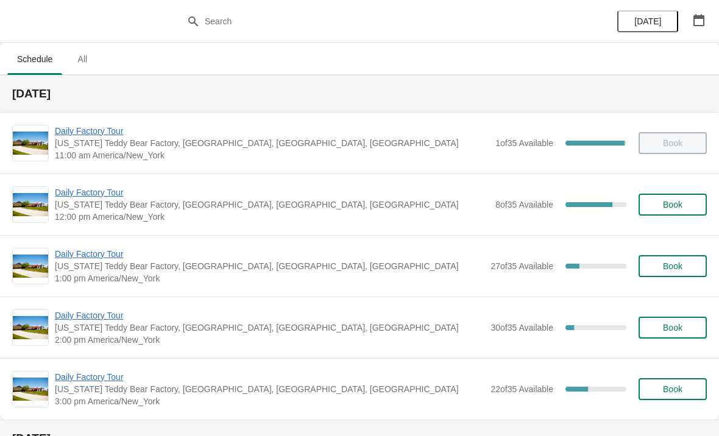  Describe the element at coordinates (82, 59) in the screenshot. I see `span: All` at that location.